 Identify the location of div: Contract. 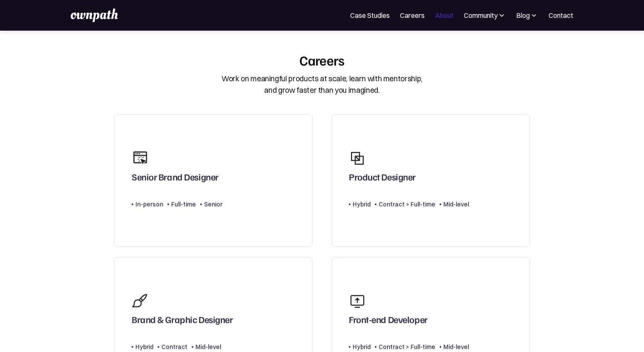
(174, 347).